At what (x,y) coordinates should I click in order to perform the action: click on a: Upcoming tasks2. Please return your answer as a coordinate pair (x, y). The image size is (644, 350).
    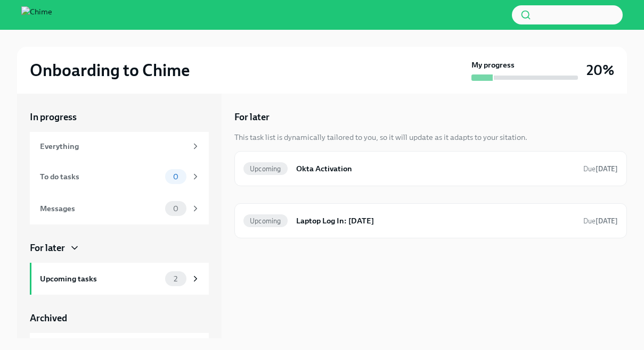
    Looking at the image, I should click on (119, 279).